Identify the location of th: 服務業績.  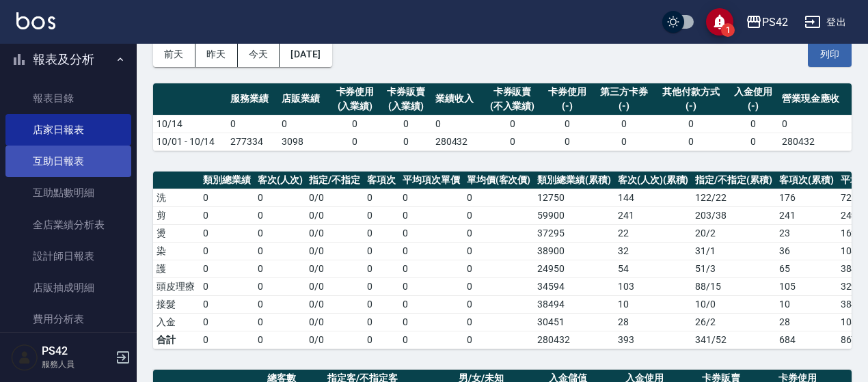
(252, 99).